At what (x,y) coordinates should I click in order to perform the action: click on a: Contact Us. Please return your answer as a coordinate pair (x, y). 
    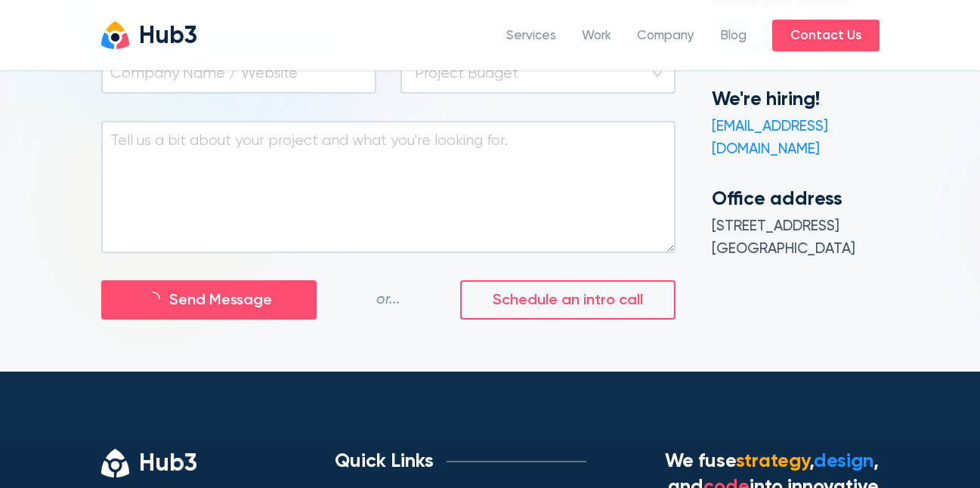
    Looking at the image, I should click on (825, 35).